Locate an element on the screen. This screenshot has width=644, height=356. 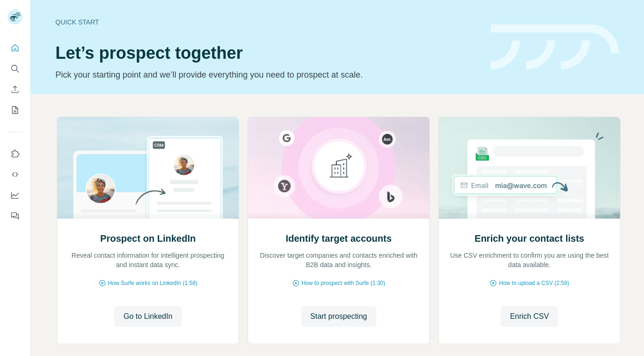
button: Use Surfe on LinkedIn is located at coordinates (15, 154).